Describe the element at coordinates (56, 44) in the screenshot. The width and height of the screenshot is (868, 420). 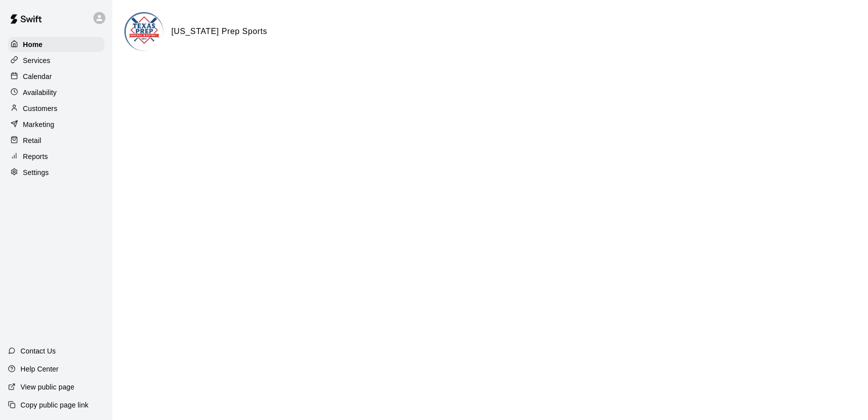
I see `div: Home` at that location.